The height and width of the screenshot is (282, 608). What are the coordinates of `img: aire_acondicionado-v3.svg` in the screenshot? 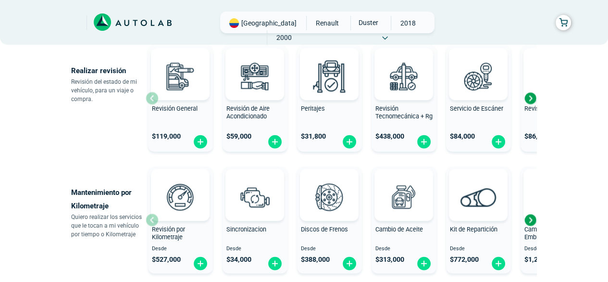 It's located at (255, 76).